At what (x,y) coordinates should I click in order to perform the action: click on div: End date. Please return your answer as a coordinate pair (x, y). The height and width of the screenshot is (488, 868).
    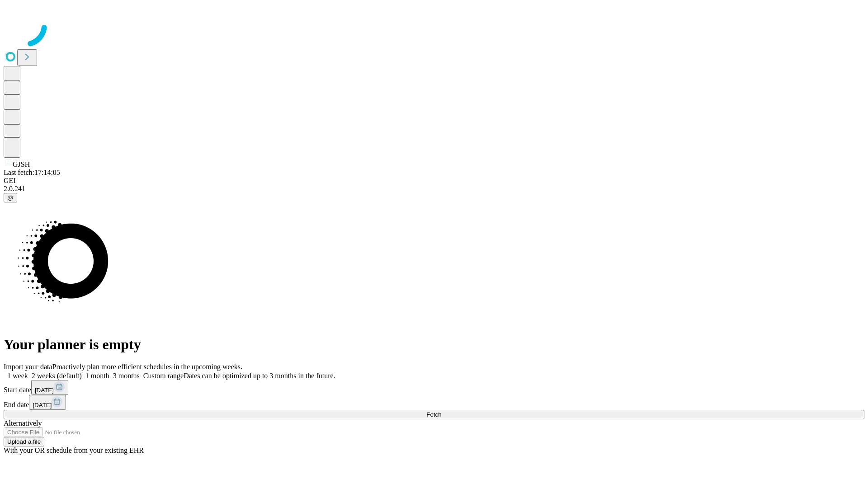
    Looking at the image, I should click on (434, 402).